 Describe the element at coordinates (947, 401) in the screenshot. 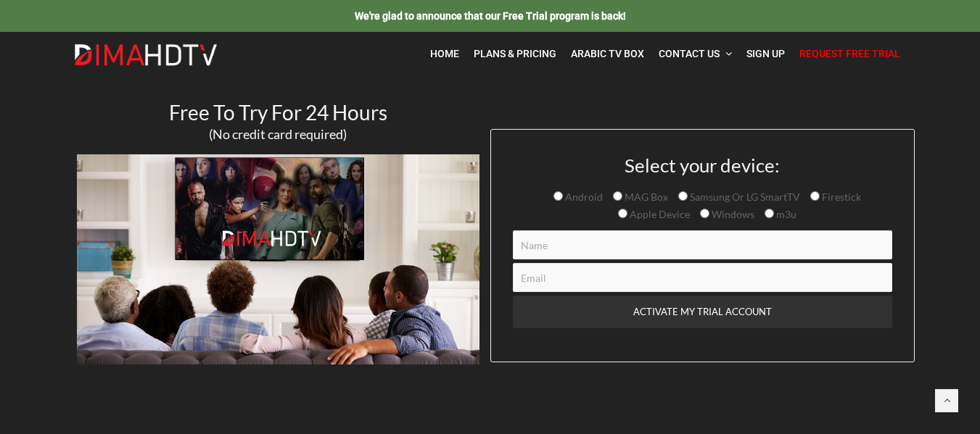

I see `a: Back to top` at that location.